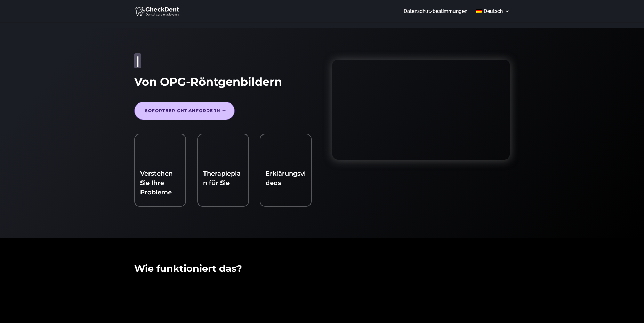 The width and height of the screenshot is (644, 323). I want to click on a: Verstehen Sie Ihre Probleme, so click(156, 183).